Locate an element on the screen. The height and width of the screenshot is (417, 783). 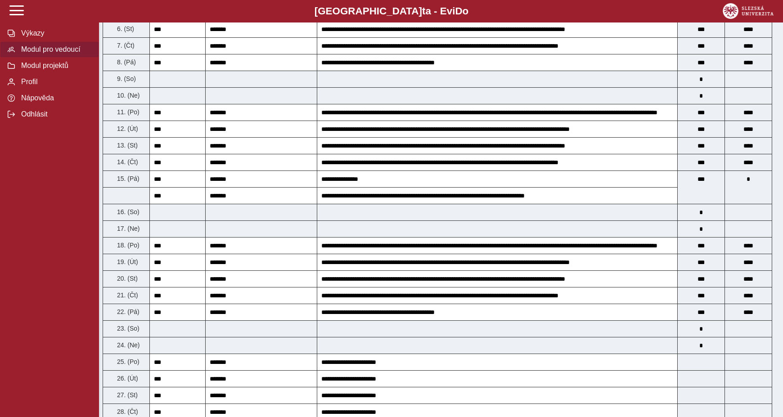
span: 24. (Ne) is located at coordinates (127, 345).